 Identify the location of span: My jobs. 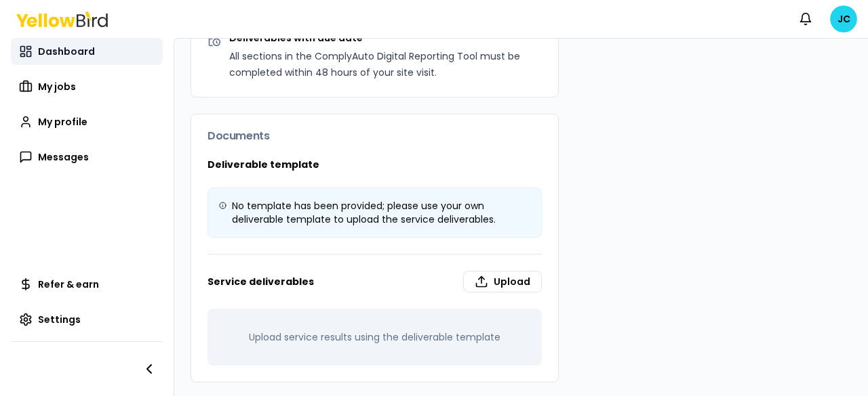
(57, 87).